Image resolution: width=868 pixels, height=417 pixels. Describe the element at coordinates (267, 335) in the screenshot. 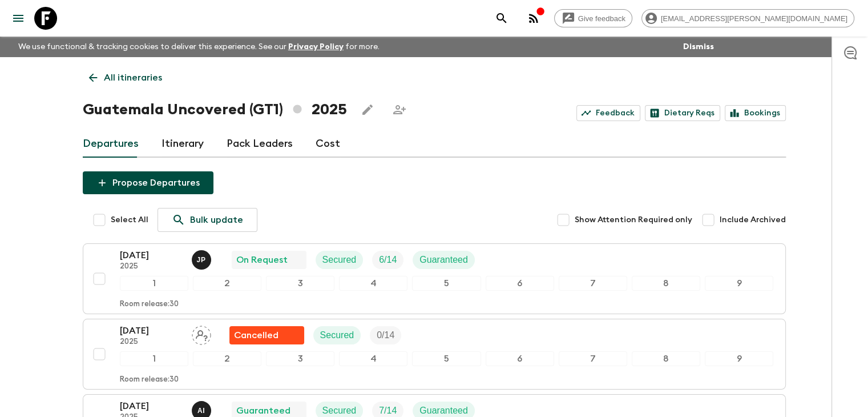

I see `div: Flash Pack cancellation` at that location.